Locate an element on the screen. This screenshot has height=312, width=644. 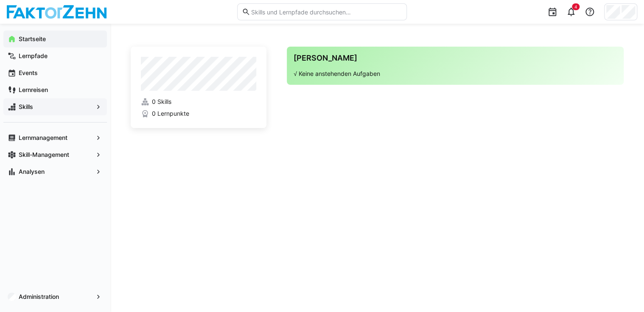
span: 4 is located at coordinates (576, 7).